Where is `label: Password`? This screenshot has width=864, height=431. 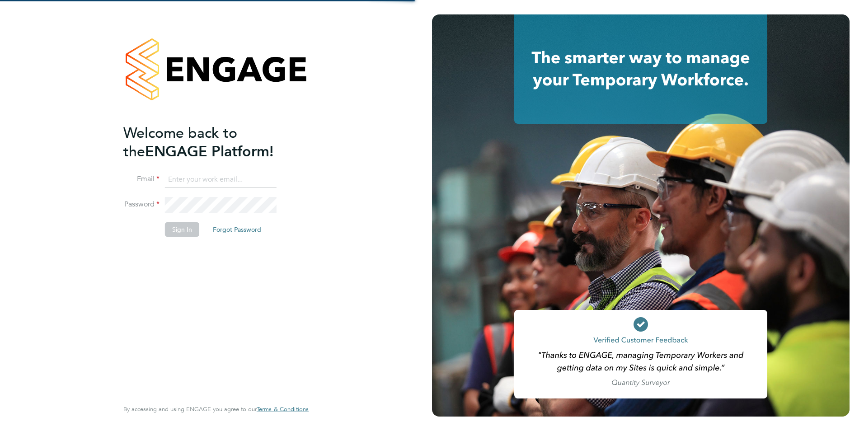
label: Password is located at coordinates (141, 204).